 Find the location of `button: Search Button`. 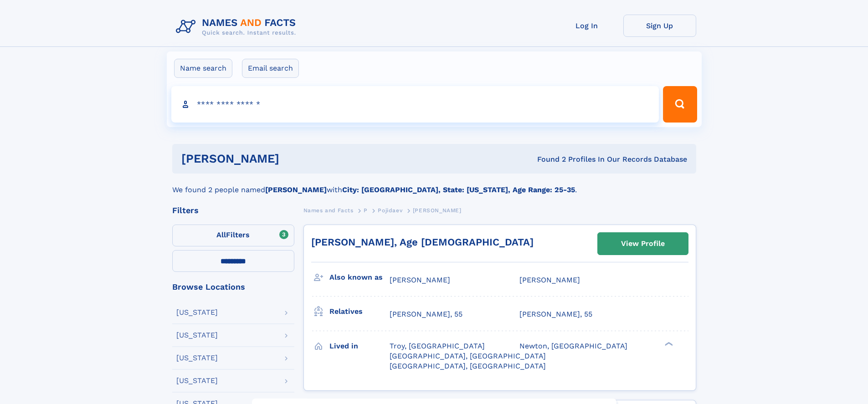

button: Search Button is located at coordinates (680, 104).